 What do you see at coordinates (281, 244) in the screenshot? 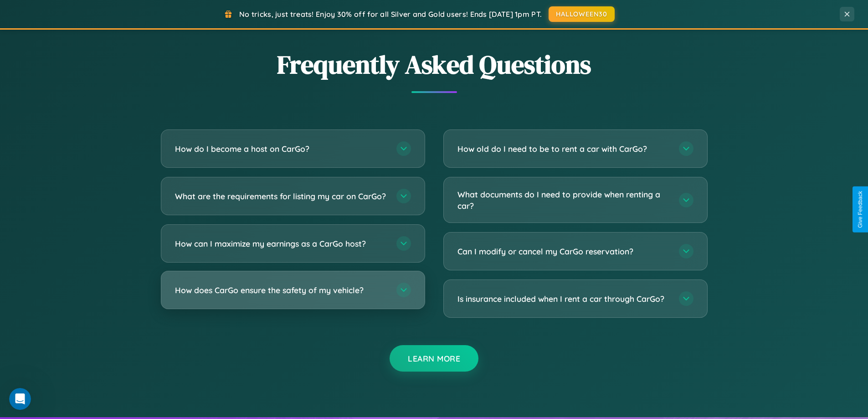
I see `h3: How can I maximize my earnings as a CarGo host?` at bounding box center [281, 244].